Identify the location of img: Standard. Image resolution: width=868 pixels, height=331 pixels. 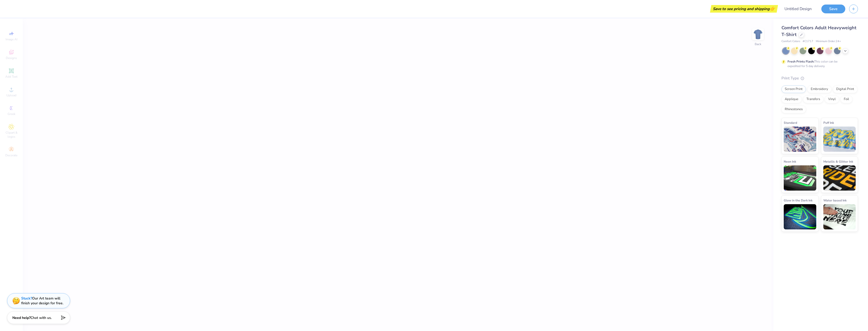
(800, 139).